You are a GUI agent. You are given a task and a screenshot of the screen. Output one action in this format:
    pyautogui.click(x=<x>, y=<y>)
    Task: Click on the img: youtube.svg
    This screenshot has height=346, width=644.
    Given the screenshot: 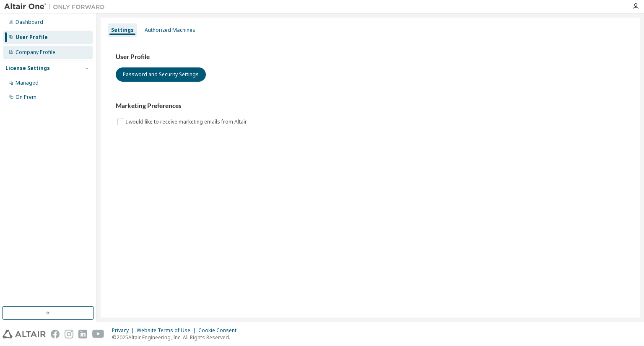 What is the action you would take?
    pyautogui.click(x=98, y=334)
    